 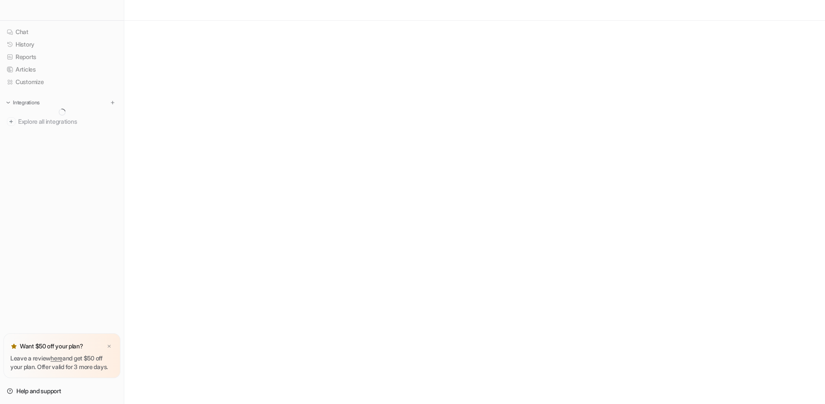 I want to click on p: Integrations, so click(x=26, y=103).